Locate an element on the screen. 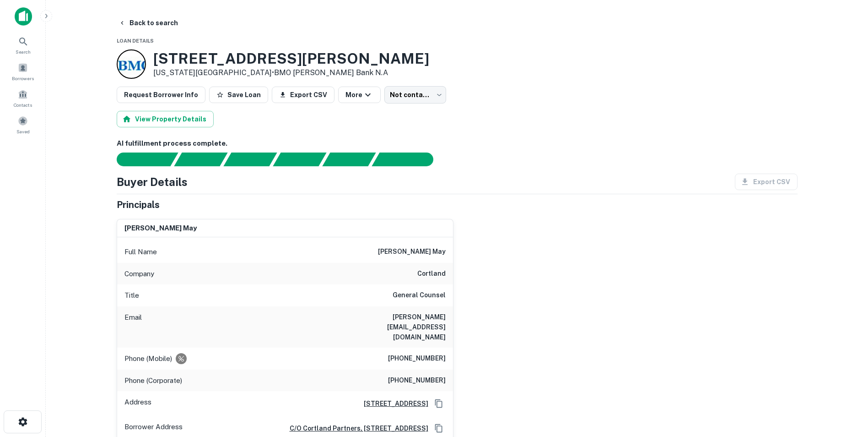  p: Phone (Corporate) is located at coordinates (153, 380).